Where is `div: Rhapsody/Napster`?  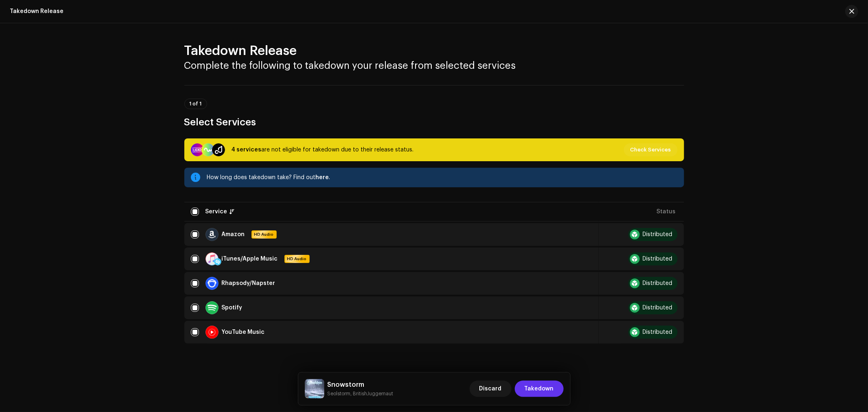
div: Rhapsody/Napster is located at coordinates (249, 284).